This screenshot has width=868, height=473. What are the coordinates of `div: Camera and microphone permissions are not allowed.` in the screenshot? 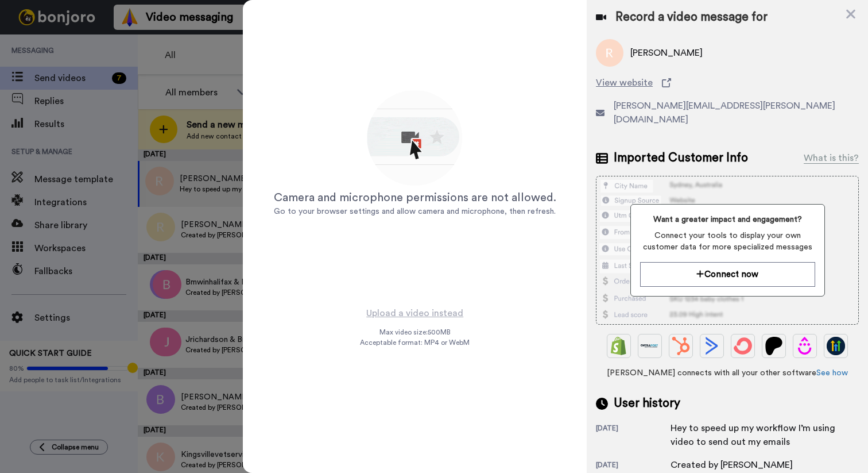 It's located at (415, 197).